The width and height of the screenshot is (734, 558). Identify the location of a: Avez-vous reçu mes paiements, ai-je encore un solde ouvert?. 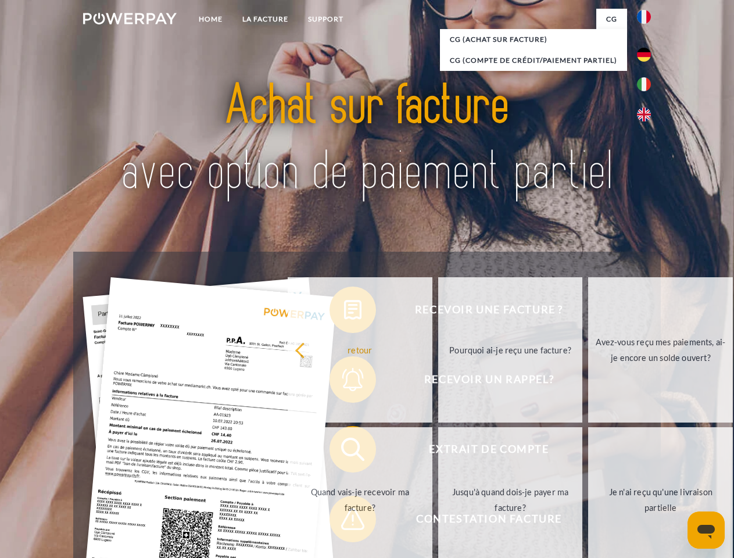
(660, 350).